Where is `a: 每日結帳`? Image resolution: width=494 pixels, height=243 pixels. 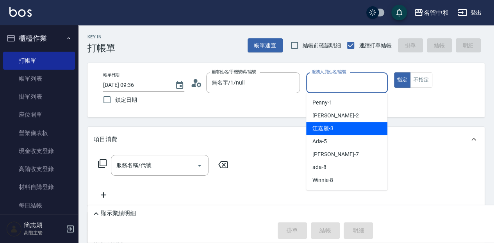
a: 每日結帳 is located at coordinates (39, 205).